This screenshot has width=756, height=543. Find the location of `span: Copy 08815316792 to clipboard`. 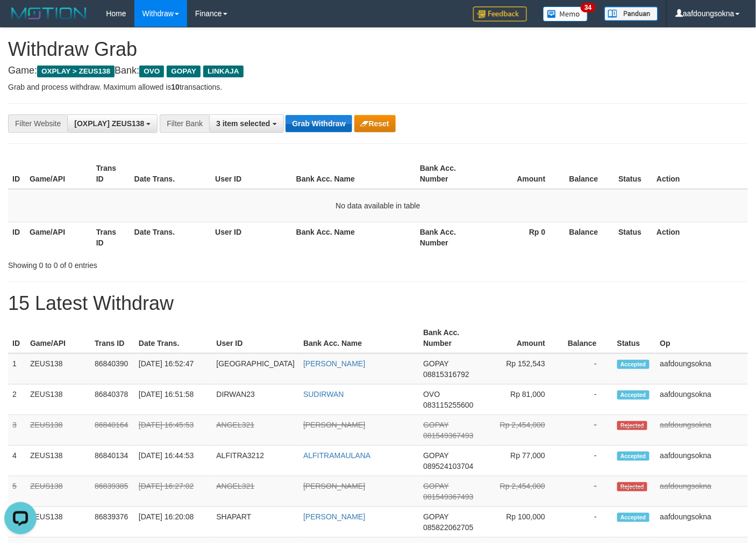

span: Copy 08815316792 to clipboard is located at coordinates (446, 374).